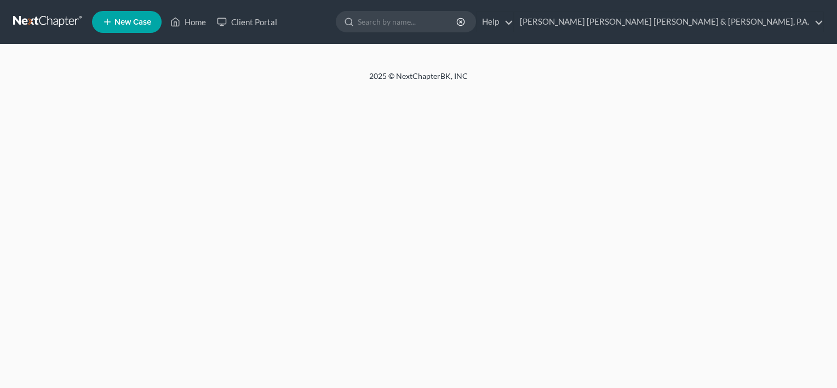 This screenshot has width=837, height=388. Describe the element at coordinates (418, 81) in the screenshot. I see `div: 2025 © NextChapterBK, INC` at that location.